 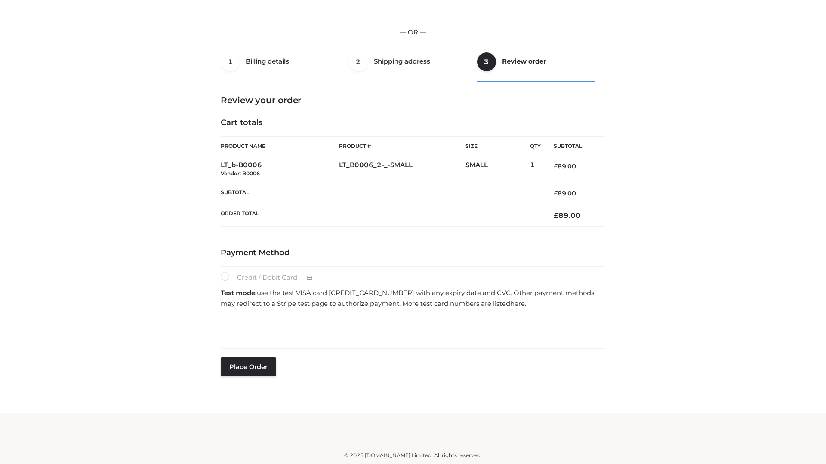 I want to click on h4: Cart totals, so click(x=413, y=123).